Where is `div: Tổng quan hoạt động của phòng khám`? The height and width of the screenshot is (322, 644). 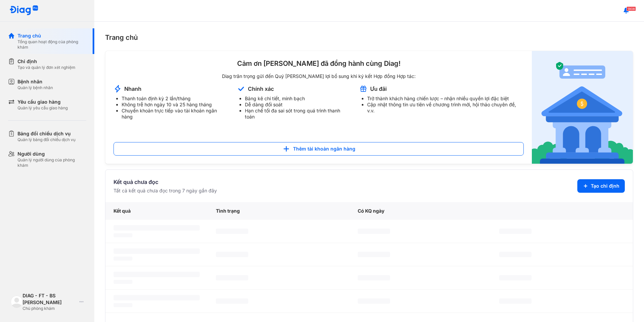
div: Tổng quan hoạt động của phòng khám is located at coordinates (52, 45).